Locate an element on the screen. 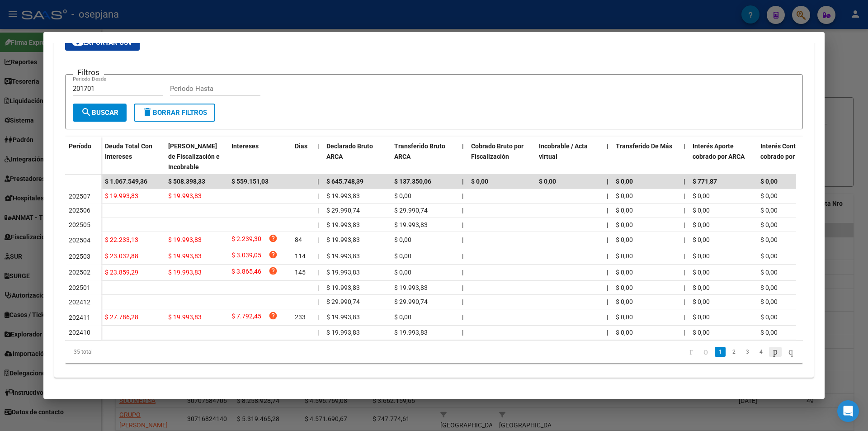 This screenshot has width=868, height=431. div: Open Intercom Messenger is located at coordinates (848, 411).